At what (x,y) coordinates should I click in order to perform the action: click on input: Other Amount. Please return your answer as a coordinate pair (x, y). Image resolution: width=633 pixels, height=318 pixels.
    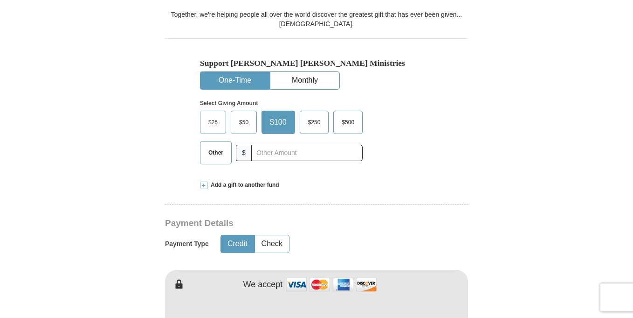
    Looking at the image, I should click on (307, 152).